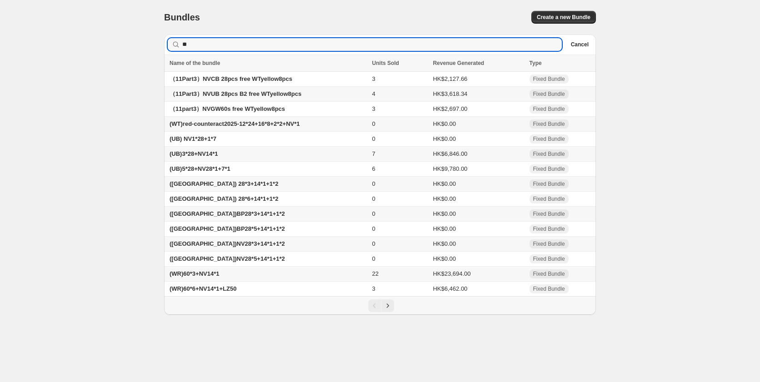  What do you see at coordinates (380, 305) in the screenshot?
I see `nav: Pagination` at bounding box center [380, 305].